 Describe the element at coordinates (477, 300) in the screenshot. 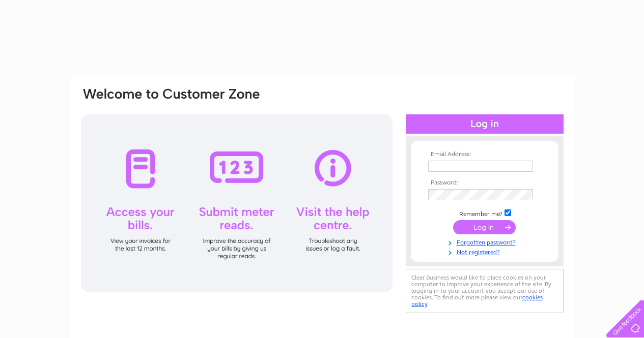

I see `a: cookies policy` at that location.